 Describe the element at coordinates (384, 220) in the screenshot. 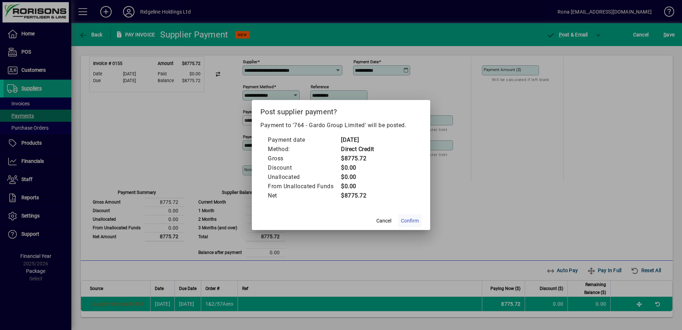

I see `button: Cancel` at that location.